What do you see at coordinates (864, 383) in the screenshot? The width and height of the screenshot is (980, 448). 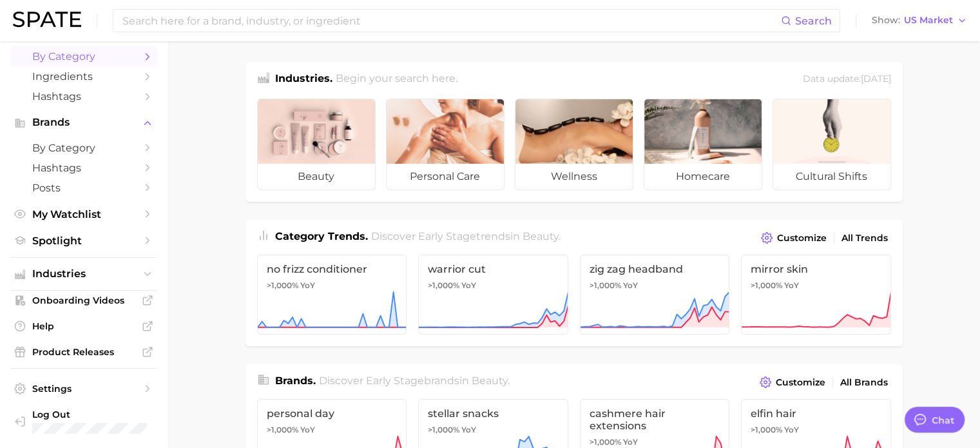 I see `span: All Brands` at bounding box center [864, 383].